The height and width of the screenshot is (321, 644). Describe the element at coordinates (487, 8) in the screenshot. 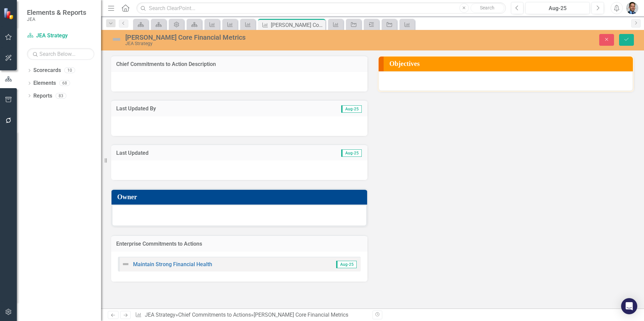

I see `span: Search` at that location.